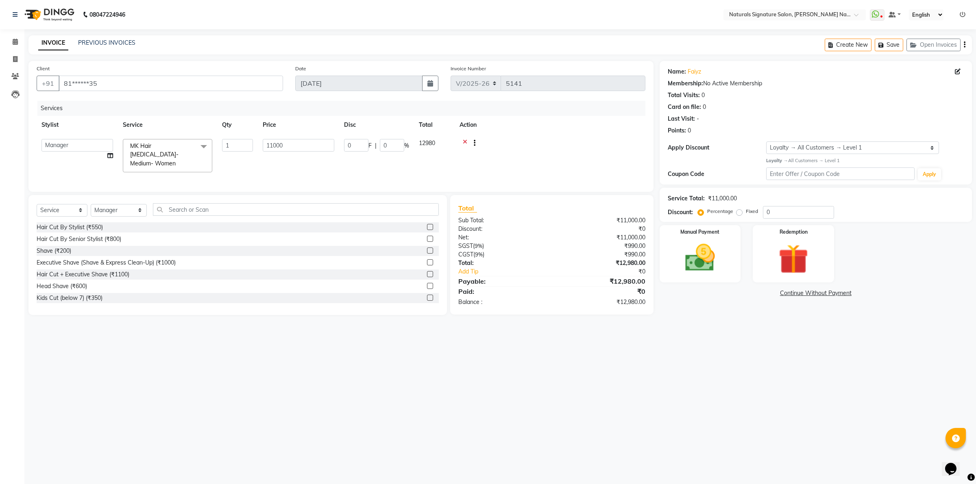  I want to click on img: _gift.svg, so click(794, 260).